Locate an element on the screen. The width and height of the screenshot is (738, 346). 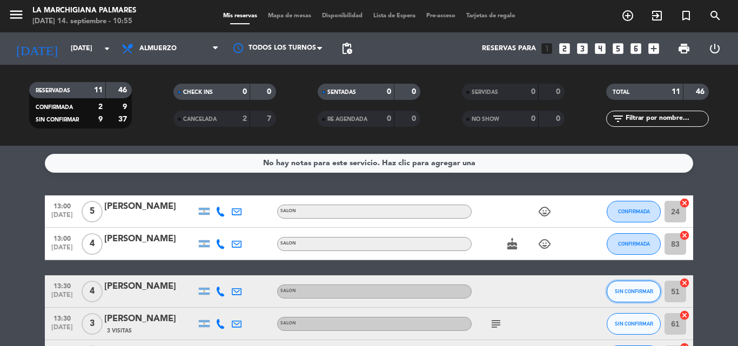
span: Pre-acceso is located at coordinates (441, 16).